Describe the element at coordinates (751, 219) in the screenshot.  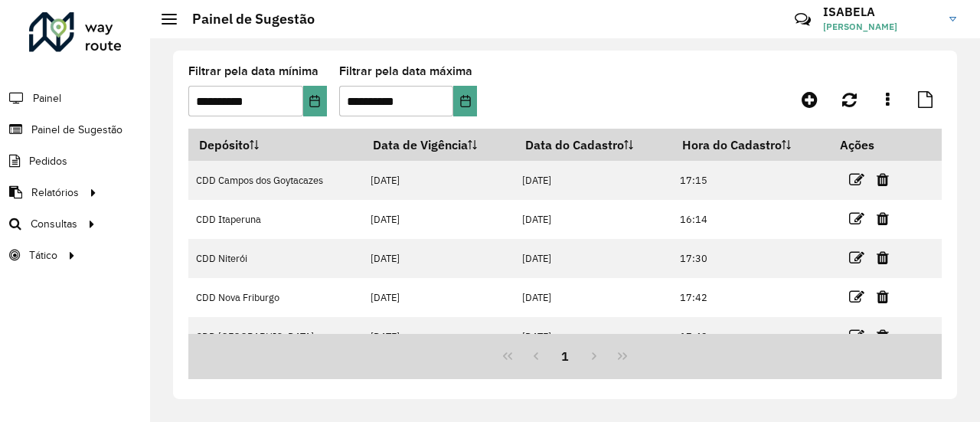
I see `td: 16:14` at that location.